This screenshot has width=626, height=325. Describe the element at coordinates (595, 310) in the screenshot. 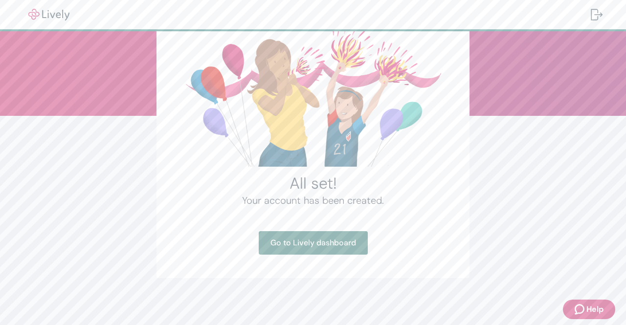

I see `span: Help` at that location.